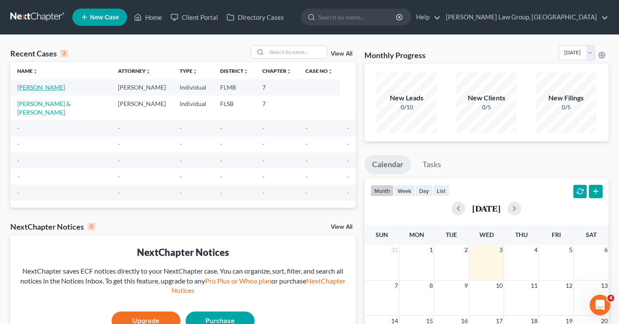 This screenshot has height=324, width=619. Describe the element at coordinates (466, 250) in the screenshot. I see `span: 2` at that location.